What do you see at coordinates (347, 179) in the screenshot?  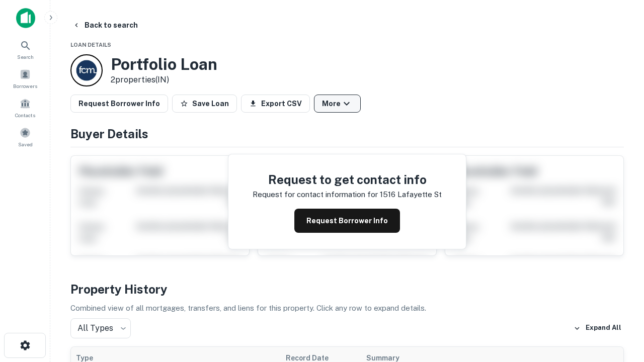 I see `h4: Request to get contact info` at bounding box center [347, 179].